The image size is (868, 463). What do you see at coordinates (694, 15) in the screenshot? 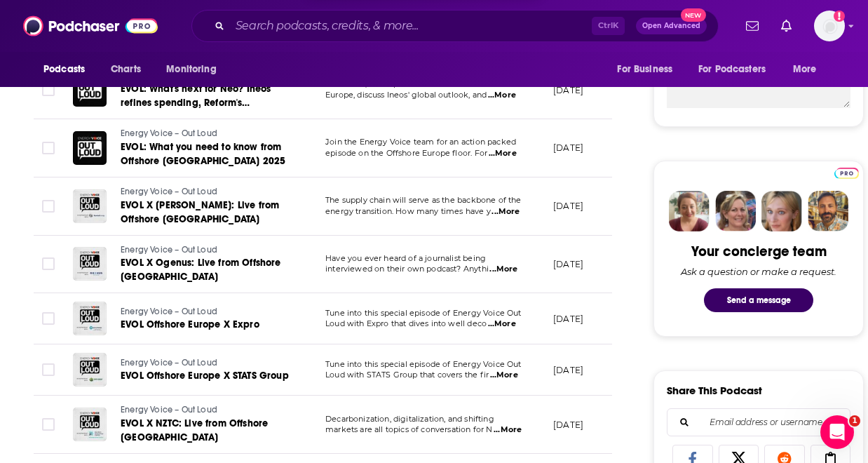
I see `span: New` at bounding box center [694, 15].